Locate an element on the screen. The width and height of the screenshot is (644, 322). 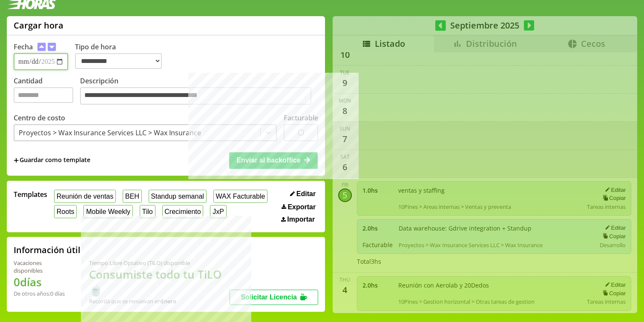
select: Tipo de hora is located at coordinates (119, 61).